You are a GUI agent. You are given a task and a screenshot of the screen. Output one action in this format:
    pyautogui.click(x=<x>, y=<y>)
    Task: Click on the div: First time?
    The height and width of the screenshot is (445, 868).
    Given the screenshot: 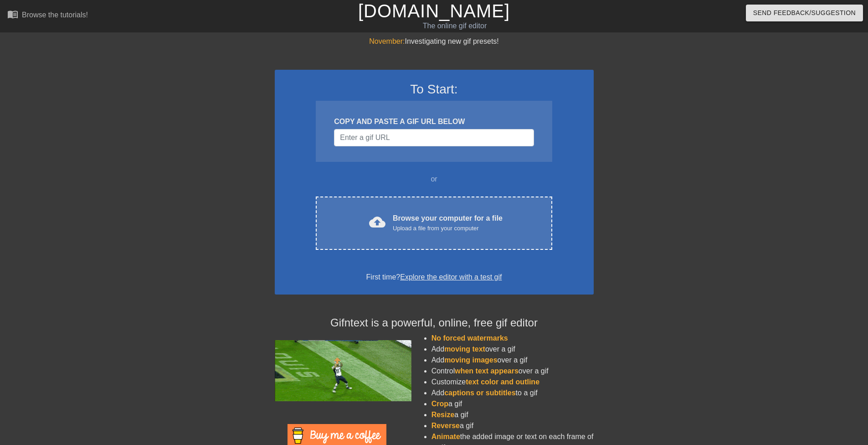 What is the action you would take?
    pyautogui.click(x=435, y=277)
    